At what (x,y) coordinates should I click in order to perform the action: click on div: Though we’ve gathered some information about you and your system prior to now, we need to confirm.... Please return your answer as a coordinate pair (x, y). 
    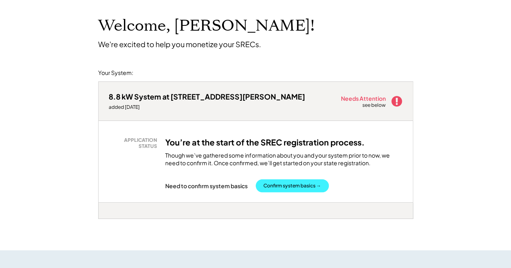
    Looking at the image, I should click on (284, 159).